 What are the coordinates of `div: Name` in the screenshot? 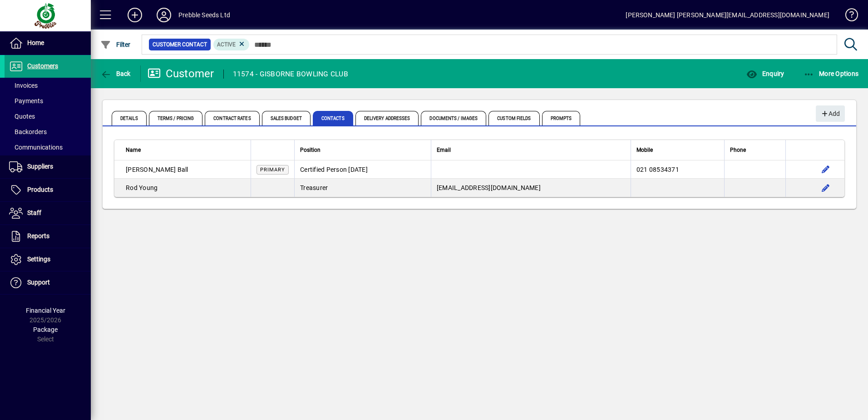 It's located at (185, 150).